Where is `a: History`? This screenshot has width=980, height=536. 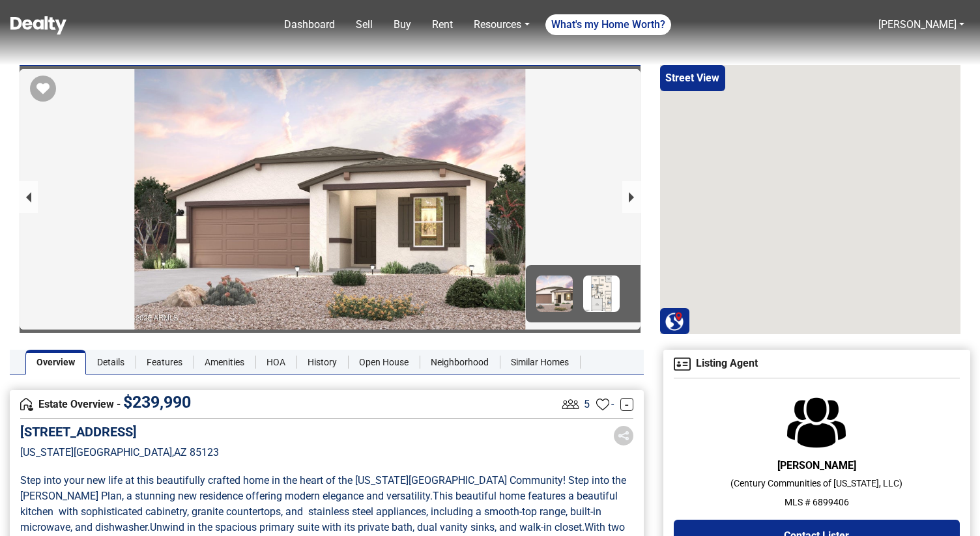
a: History is located at coordinates (322, 363).